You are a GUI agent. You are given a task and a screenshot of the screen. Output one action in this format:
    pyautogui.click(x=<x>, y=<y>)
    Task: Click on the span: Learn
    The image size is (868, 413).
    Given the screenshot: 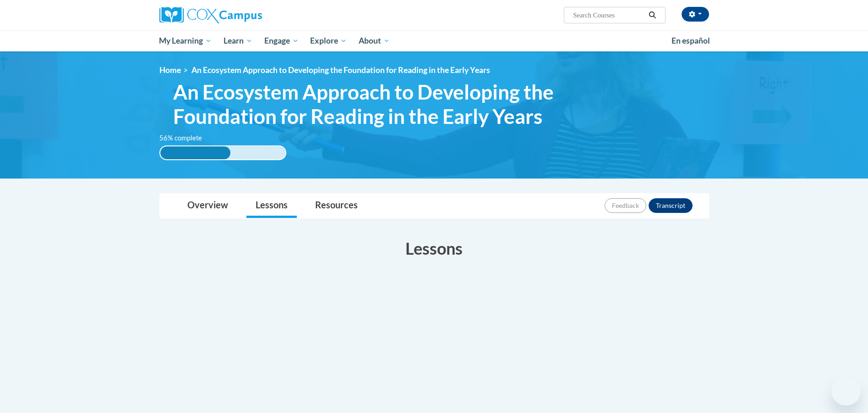 What is the action you would take?
    pyautogui.click(x=238, y=41)
    